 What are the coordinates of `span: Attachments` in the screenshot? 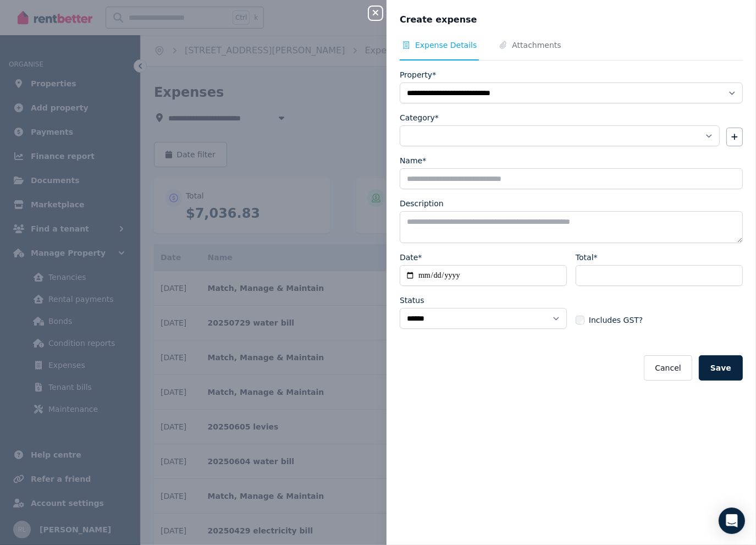 It's located at (536, 45).